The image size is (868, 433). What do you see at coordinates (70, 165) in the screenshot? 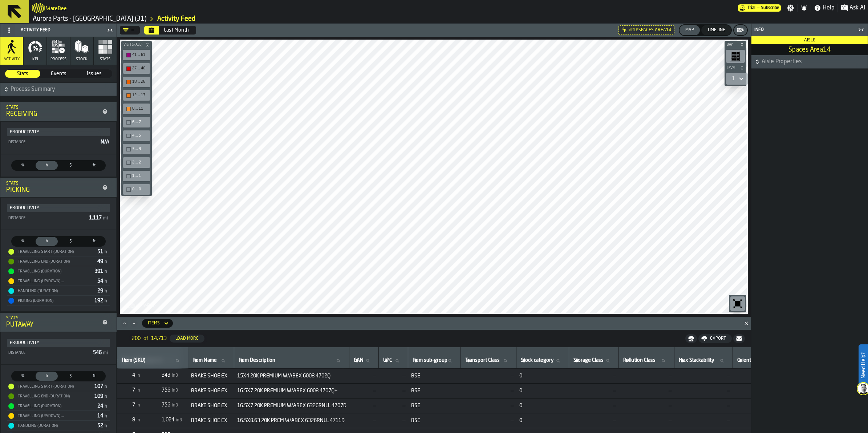
I see `label: button-switch-multi-Cost` at bounding box center [70, 165].